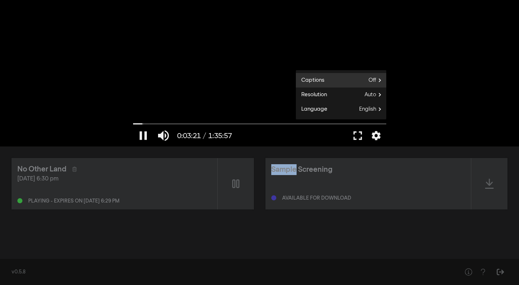 This screenshot has height=285, width=519. Describe the element at coordinates (341, 95) in the screenshot. I see `button: Resolution` at that location.